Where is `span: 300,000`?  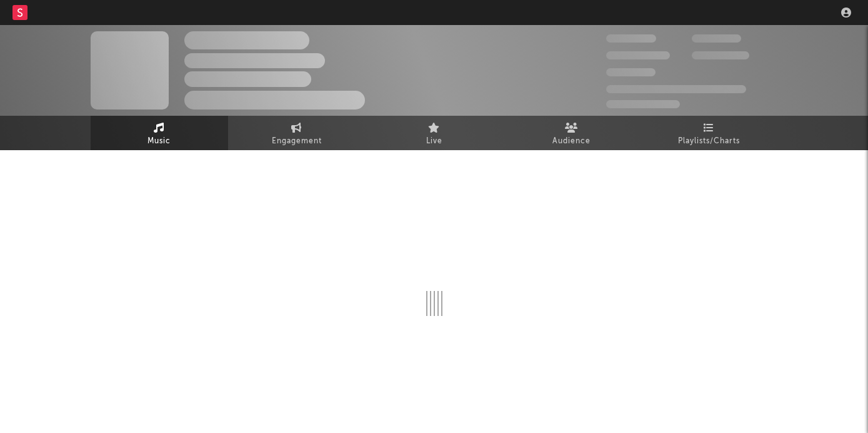 span: 300,000 is located at coordinates (631, 38).